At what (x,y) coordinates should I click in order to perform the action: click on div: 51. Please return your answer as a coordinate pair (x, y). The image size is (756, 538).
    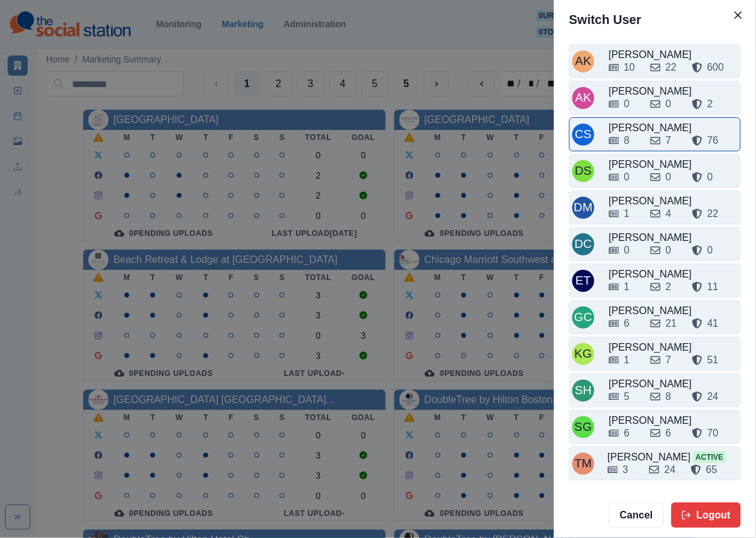
    Looking at the image, I should click on (713, 360).